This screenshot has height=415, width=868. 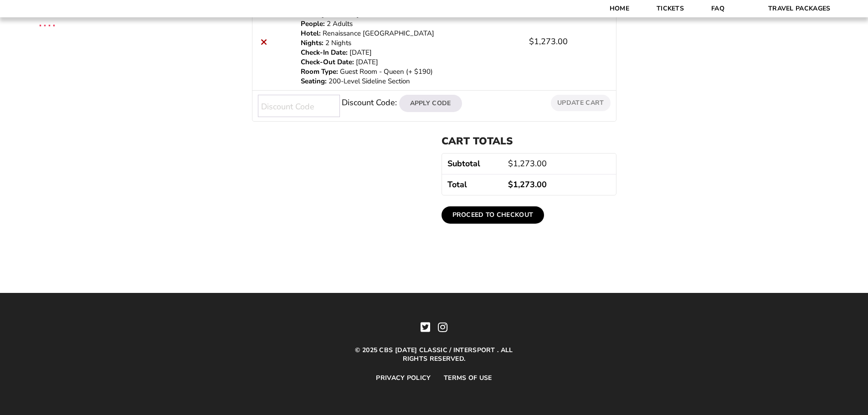 What do you see at coordinates (320, 71) in the screenshot?
I see `dt: Room Type:` at bounding box center [320, 71].